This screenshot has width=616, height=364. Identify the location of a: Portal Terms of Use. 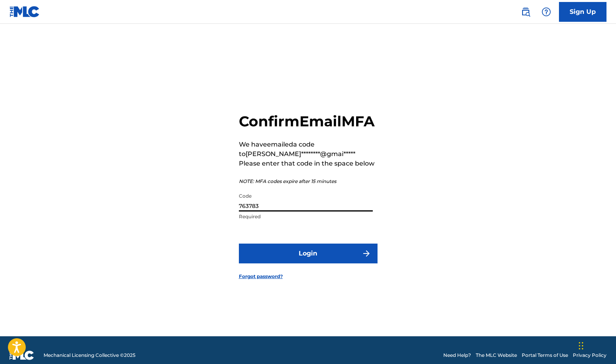
(545, 355).